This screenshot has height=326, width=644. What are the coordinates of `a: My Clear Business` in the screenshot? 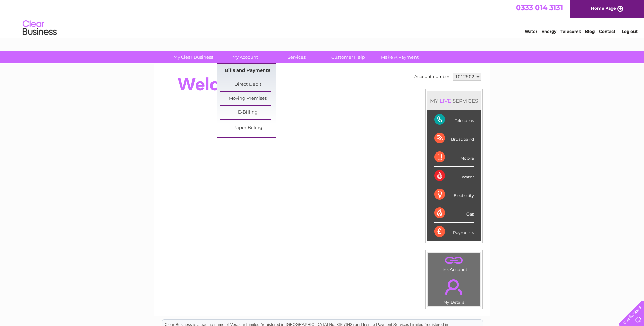 It's located at (193, 57).